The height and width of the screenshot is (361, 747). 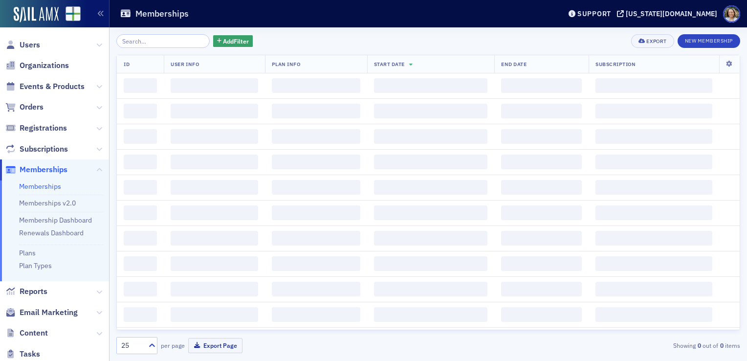 What do you see at coordinates (30, 45) in the screenshot?
I see `span: Users` at bounding box center [30, 45].